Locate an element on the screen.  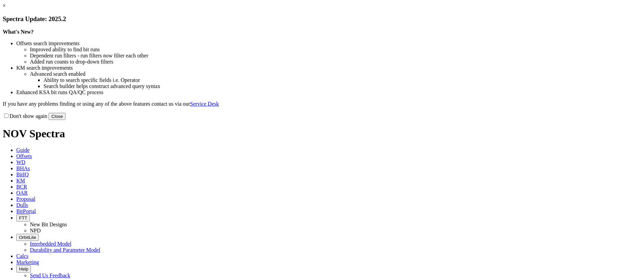
li: Enhanced KSA bit runs QA/QC process is located at coordinates (329, 92).